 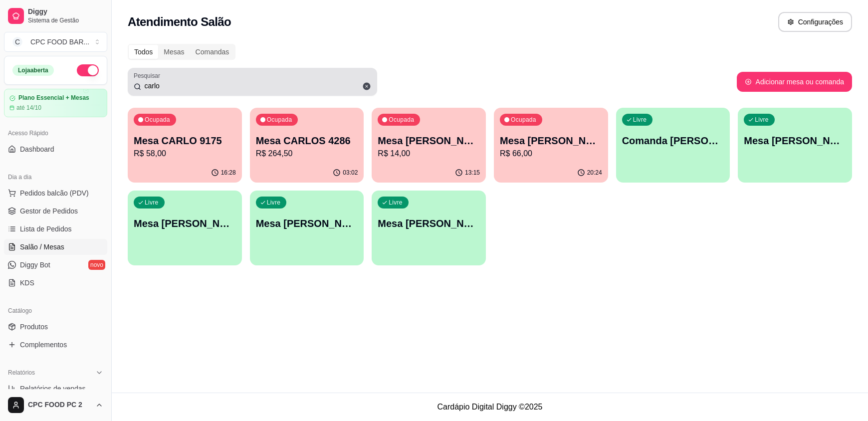 What do you see at coordinates (55, 345) in the screenshot?
I see `a: Complementos` at bounding box center [55, 345].